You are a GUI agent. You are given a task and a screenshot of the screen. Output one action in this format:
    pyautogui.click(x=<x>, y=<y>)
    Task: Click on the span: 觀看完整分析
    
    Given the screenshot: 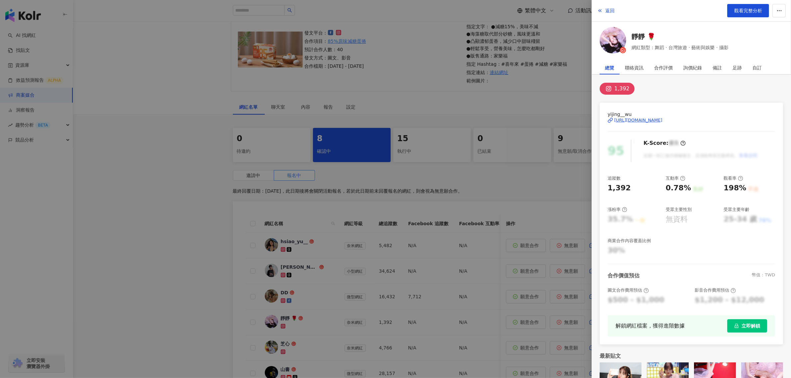 What is the action you would take?
    pyautogui.click(x=748, y=11)
    